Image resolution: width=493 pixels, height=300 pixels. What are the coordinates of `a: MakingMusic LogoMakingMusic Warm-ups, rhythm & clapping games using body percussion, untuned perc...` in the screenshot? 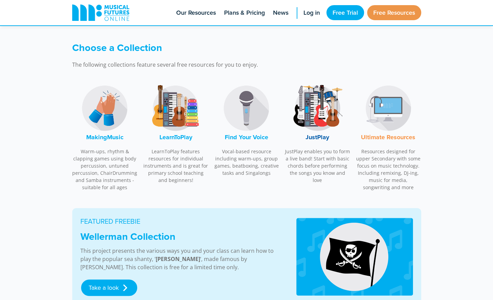 It's located at (105, 137).